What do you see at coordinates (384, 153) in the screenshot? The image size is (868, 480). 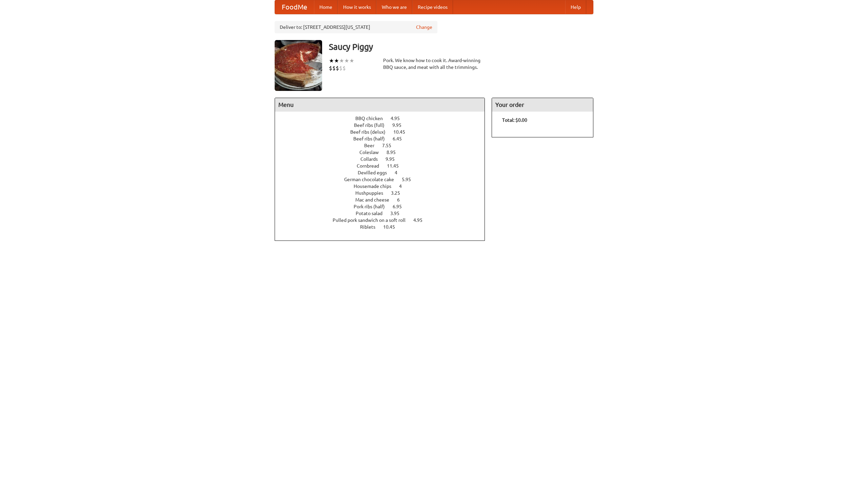 I see `a: Coleslaw 8.95` at bounding box center [384, 153].